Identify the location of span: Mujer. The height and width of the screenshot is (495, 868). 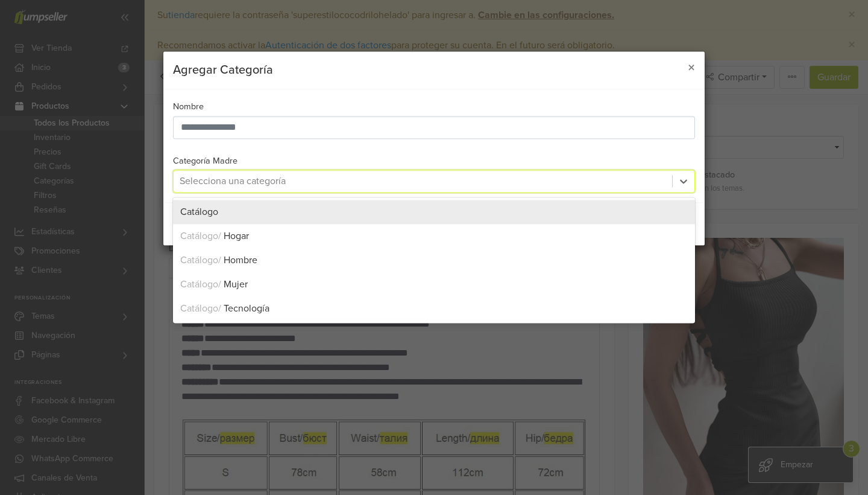
(235, 285).